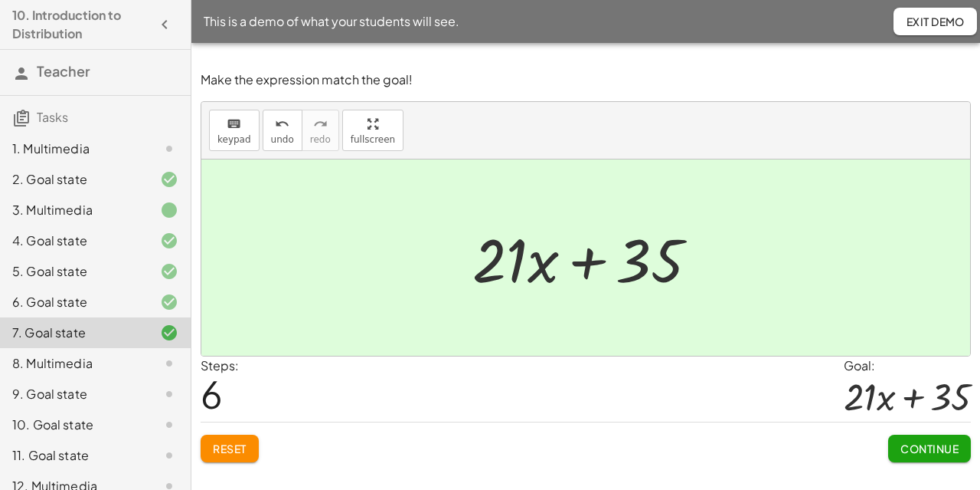  I want to click on div: 10. Goal state, so click(74, 424).